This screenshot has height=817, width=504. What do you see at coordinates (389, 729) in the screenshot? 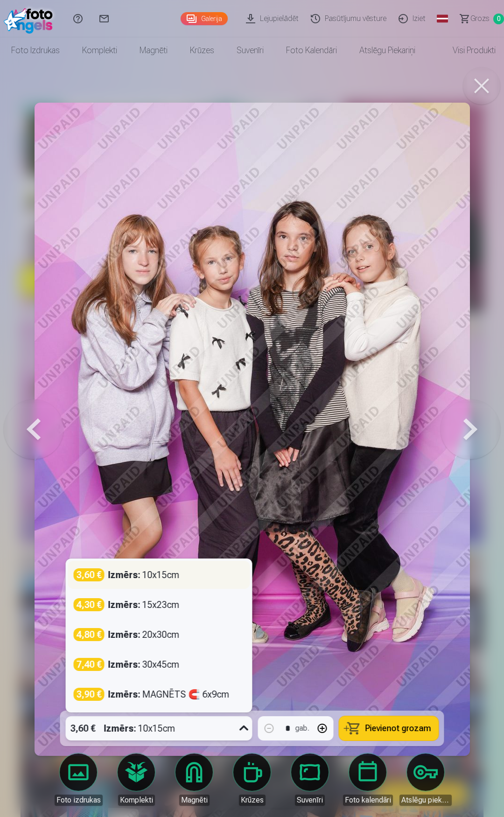
I see `button: Pievienot grozam` at bounding box center [389, 729].